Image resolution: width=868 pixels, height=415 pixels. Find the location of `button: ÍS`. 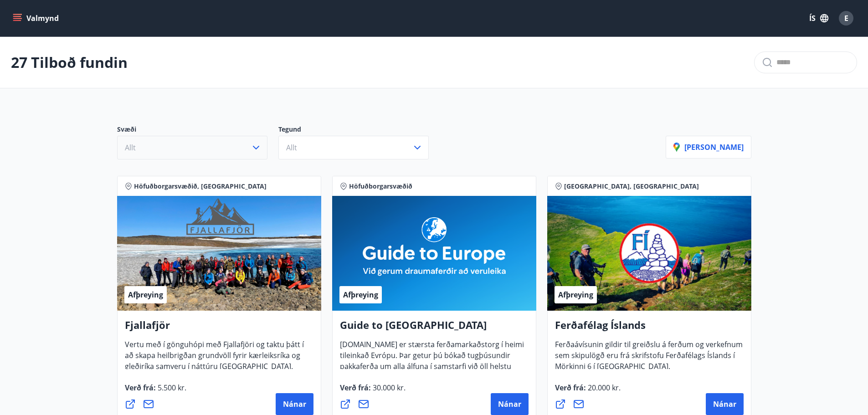

button: ÍS is located at coordinates (819, 19).